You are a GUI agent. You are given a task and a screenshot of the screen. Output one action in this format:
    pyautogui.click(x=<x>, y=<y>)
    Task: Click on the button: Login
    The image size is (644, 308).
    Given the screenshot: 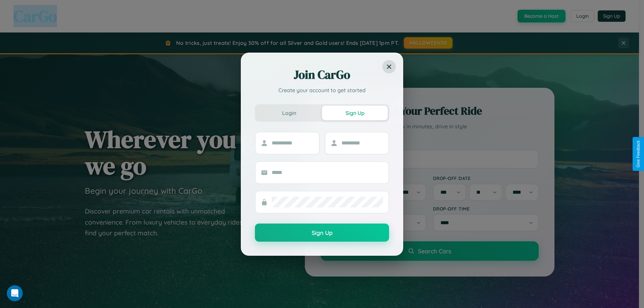 What is the action you would take?
    pyautogui.click(x=289, y=113)
    